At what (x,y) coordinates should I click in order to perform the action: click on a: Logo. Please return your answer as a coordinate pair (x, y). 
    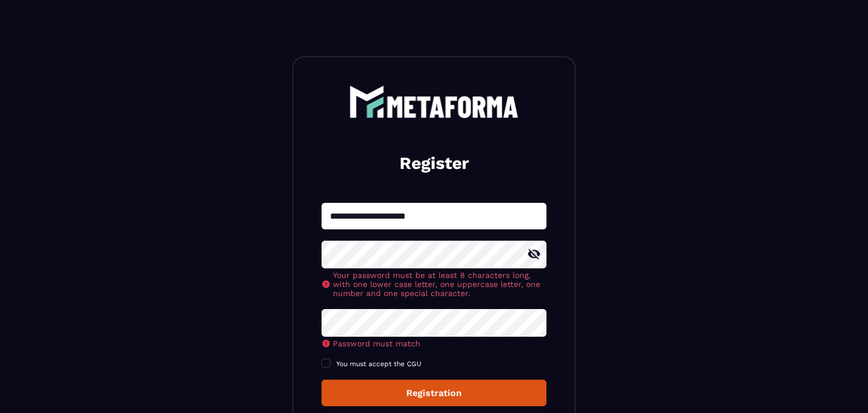
    Looking at the image, I should click on (434, 102).